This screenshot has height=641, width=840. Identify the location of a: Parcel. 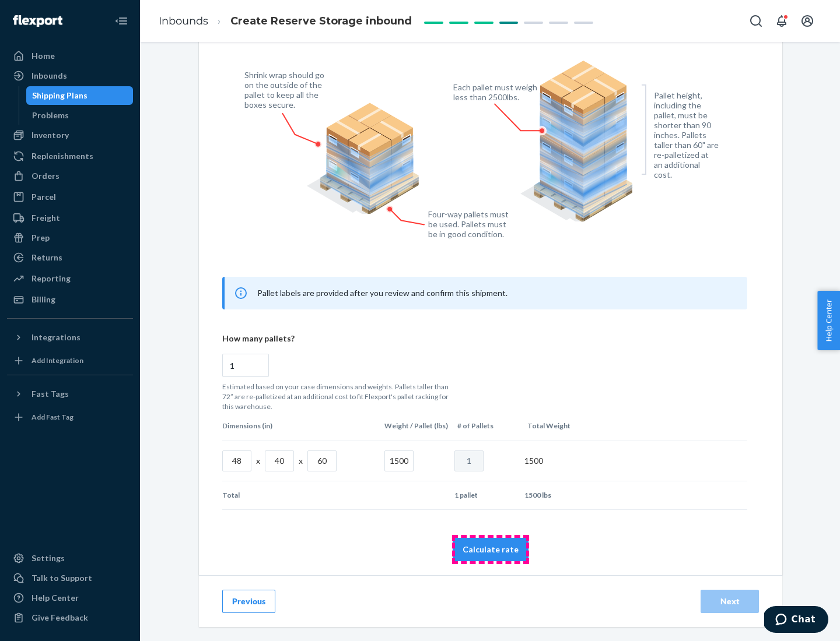
(70, 197).